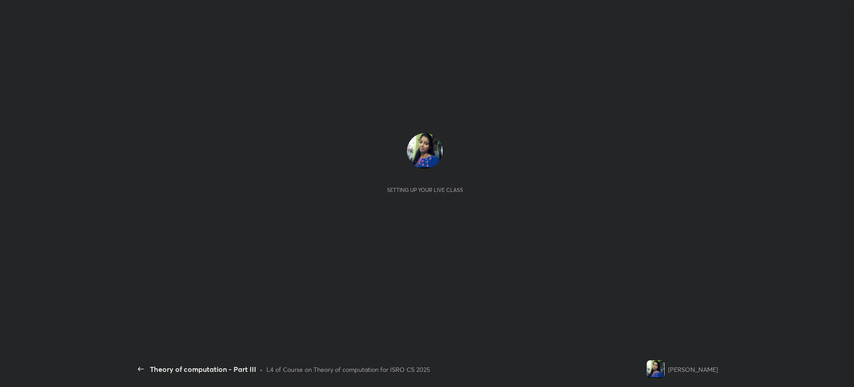 This screenshot has width=854, height=387. I want to click on div: Setting up your live class, so click(425, 189).